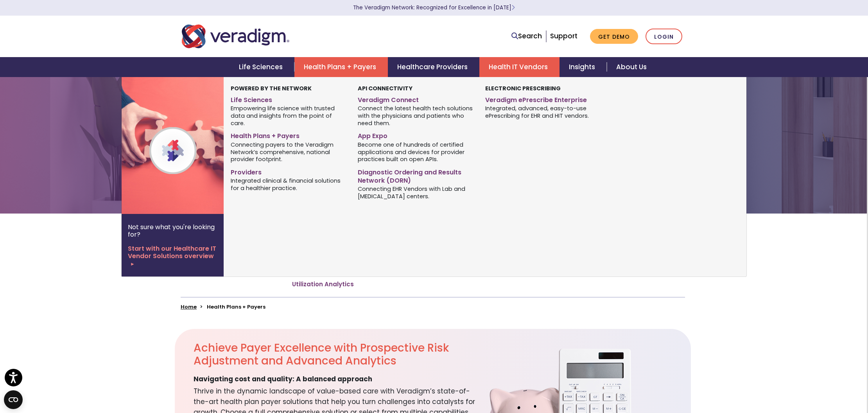 This screenshot has height=413, width=868. Describe the element at coordinates (415, 152) in the screenshot. I see `span: Become one of hundreds of certified applications and devices for provider practices built on open...` at that location.